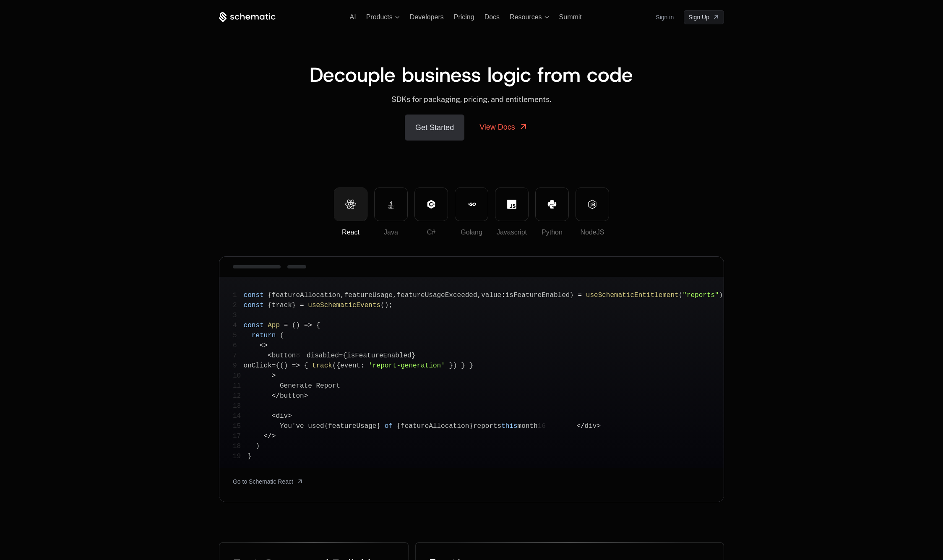 The image size is (943, 560). Describe the element at coordinates (240, 386) in the screenshot. I see `span: 11` at that location.